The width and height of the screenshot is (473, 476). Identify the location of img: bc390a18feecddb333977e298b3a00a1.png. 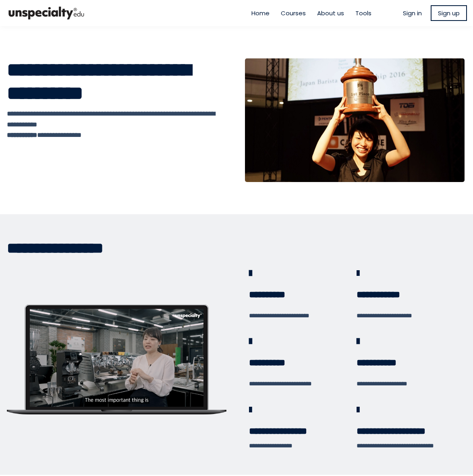
(46, 13).